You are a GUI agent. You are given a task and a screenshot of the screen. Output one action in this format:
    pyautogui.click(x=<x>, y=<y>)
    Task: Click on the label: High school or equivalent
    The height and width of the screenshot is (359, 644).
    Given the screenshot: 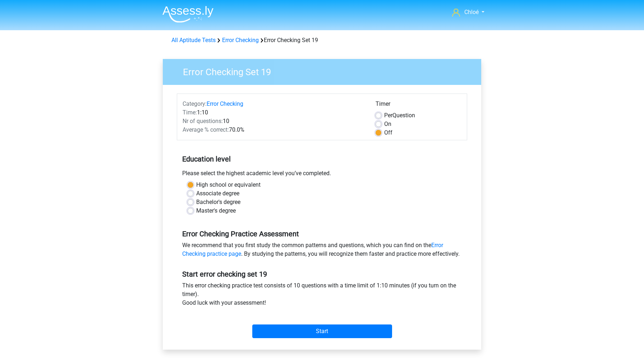 What is the action you would take?
    pyautogui.click(x=228, y=185)
    